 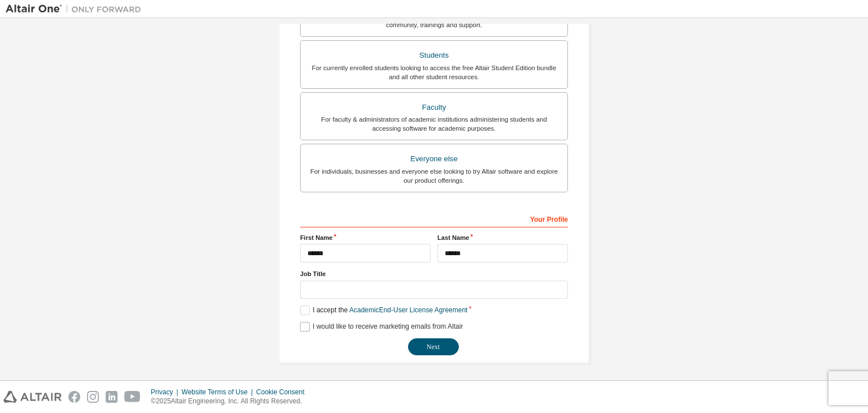 I want to click on label: Last Name, so click(x=503, y=237).